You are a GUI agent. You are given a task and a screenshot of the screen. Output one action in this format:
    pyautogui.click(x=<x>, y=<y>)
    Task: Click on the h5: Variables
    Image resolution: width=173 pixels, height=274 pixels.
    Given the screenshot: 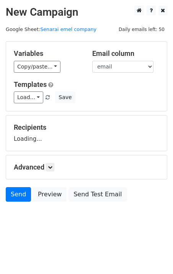 What is the action you would take?
    pyautogui.click(x=47, y=54)
    